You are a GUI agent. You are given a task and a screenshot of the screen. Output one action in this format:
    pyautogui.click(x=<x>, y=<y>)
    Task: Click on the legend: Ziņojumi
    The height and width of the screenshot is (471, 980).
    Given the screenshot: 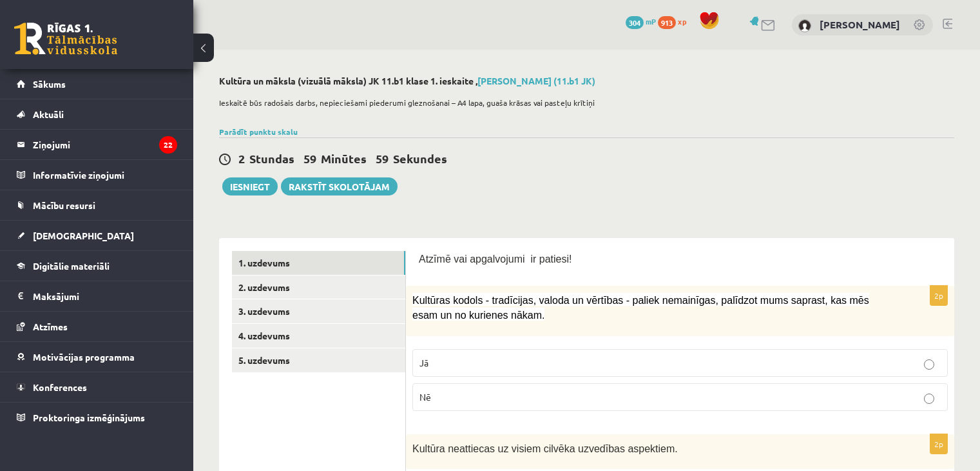 What is the action you would take?
    pyautogui.click(x=105, y=144)
    